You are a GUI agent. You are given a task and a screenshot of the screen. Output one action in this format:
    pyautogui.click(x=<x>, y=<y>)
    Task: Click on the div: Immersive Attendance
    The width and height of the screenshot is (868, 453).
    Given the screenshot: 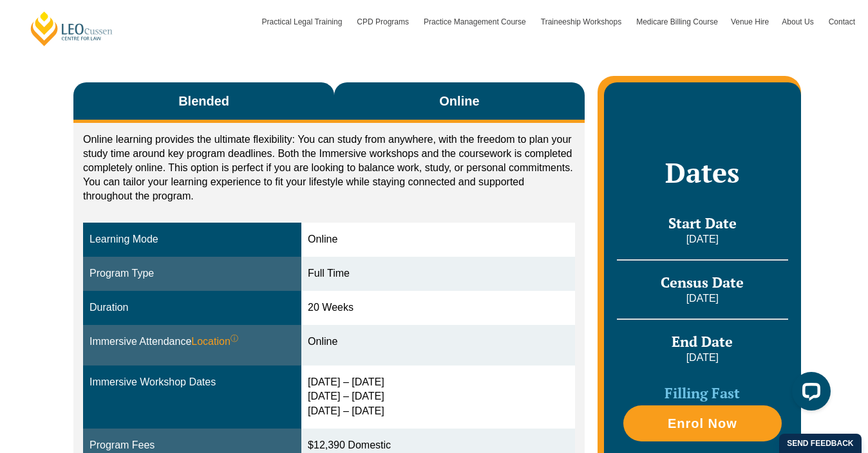 What is the action you would take?
    pyautogui.click(x=192, y=341)
    